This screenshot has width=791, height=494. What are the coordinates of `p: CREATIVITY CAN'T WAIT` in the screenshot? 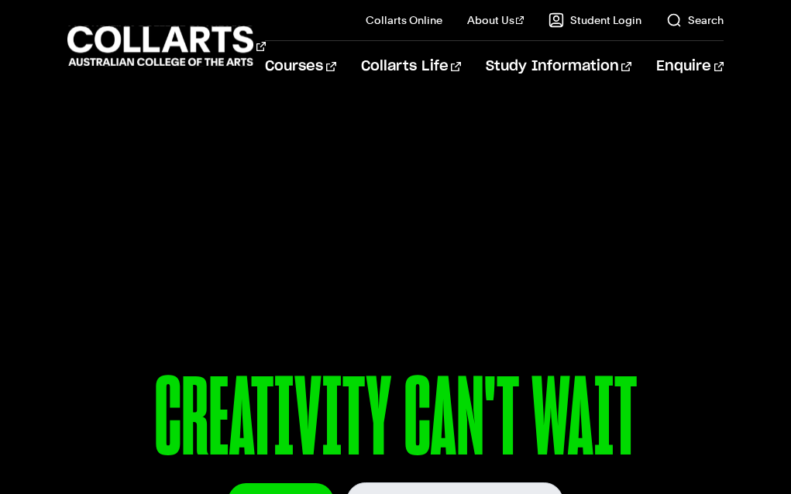 It's located at (395, 422).